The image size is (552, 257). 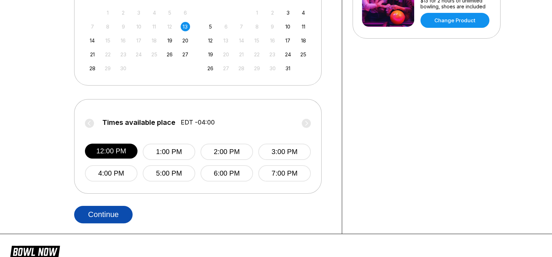 I want to click on div: Not available Monday, October 27th, 2025, so click(x=226, y=68).